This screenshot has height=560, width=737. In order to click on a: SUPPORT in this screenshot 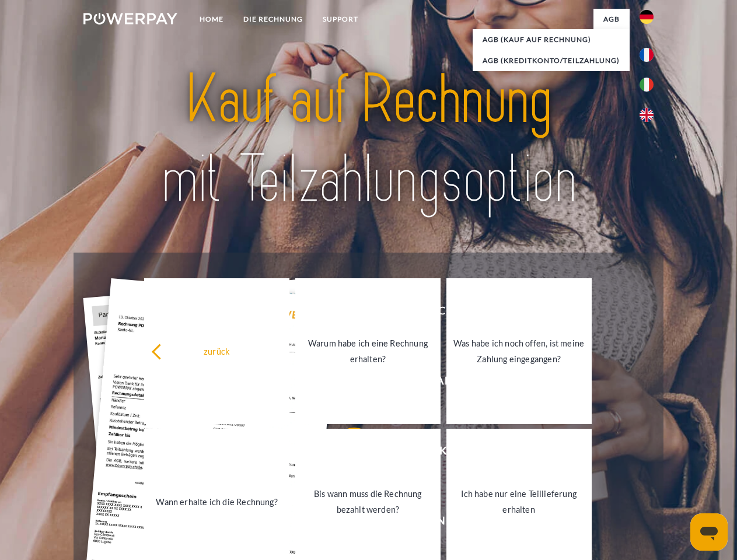, I will do `click(340, 19)`.